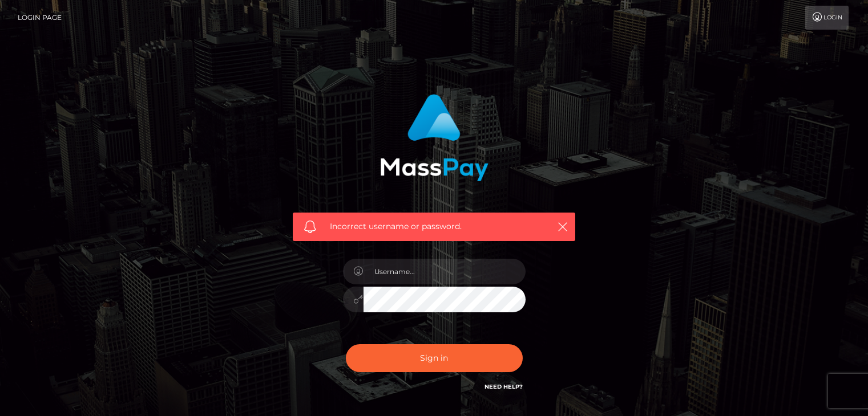 Image resolution: width=868 pixels, height=416 pixels. Describe the element at coordinates (503, 386) in the screenshot. I see `a: Need Help?` at that location.